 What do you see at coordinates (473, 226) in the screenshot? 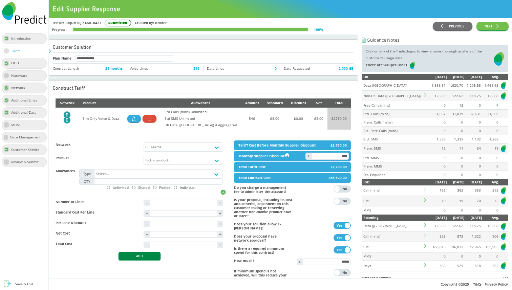
I see `td: 118.75` at bounding box center [473, 226].